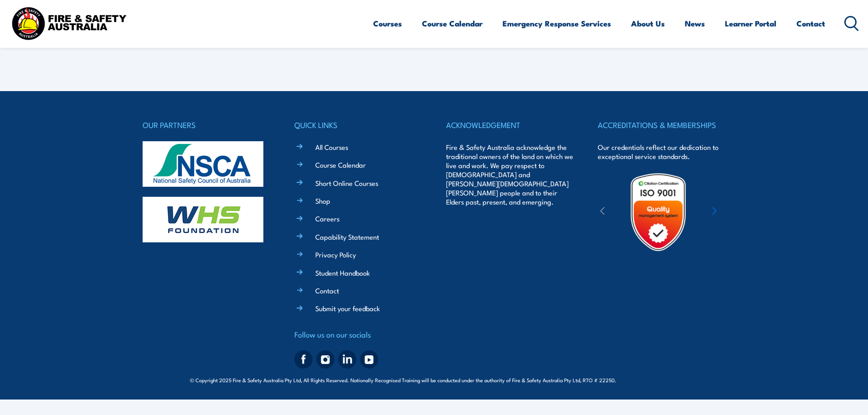  What do you see at coordinates (358, 335) in the screenshot?
I see `h4: Follow us on our socials` at bounding box center [358, 335].